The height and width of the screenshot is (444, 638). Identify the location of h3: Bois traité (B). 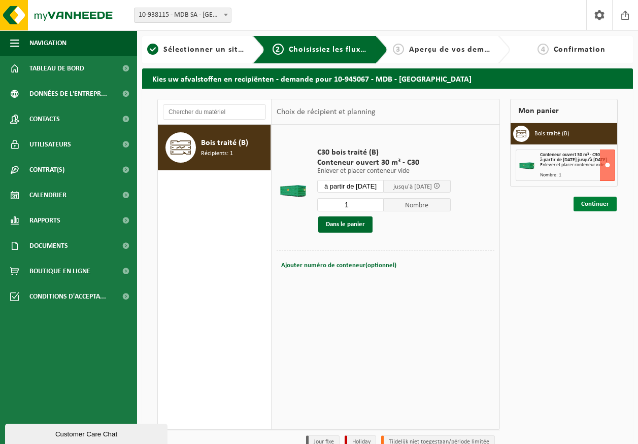
(551, 134).